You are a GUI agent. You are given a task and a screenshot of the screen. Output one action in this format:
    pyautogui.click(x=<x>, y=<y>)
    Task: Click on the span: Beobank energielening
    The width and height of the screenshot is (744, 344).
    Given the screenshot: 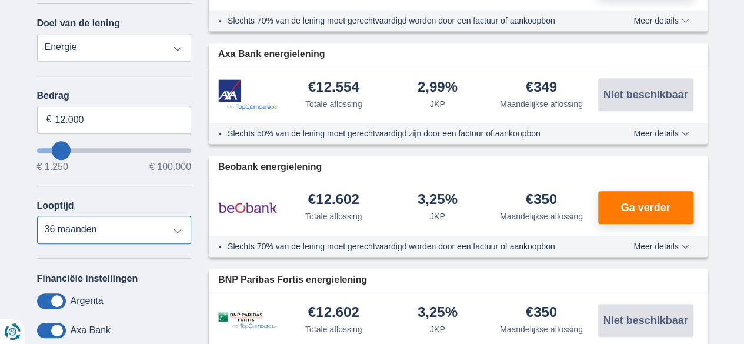 What is the action you would take?
    pyautogui.click(x=270, y=167)
    